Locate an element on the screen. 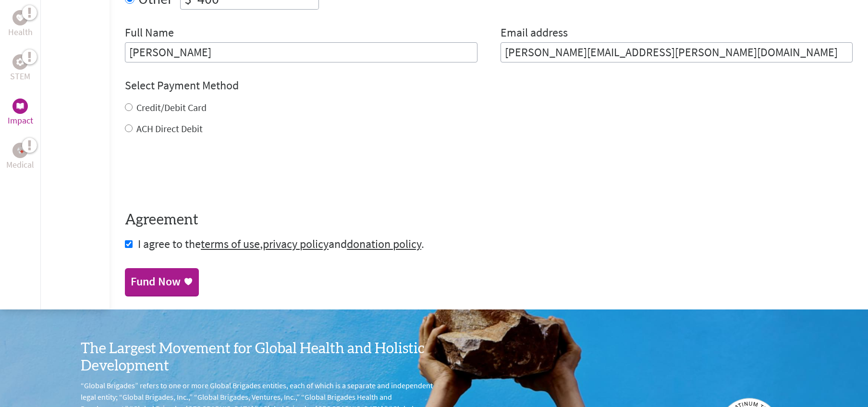 The width and height of the screenshot is (868, 407). label: Credit/Debit Card is located at coordinates (171, 107).